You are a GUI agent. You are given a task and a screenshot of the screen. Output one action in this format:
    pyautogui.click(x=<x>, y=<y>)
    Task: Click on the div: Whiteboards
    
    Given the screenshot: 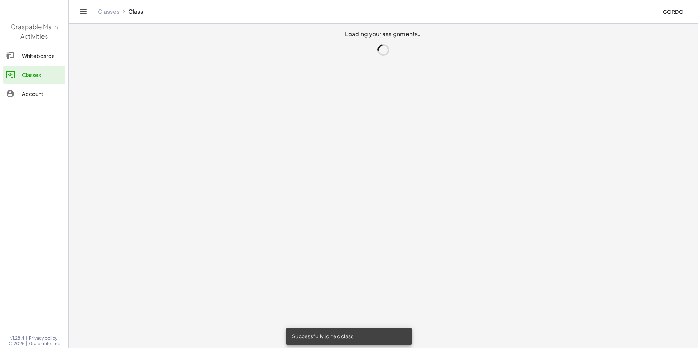 What is the action you would take?
    pyautogui.click(x=42, y=56)
    